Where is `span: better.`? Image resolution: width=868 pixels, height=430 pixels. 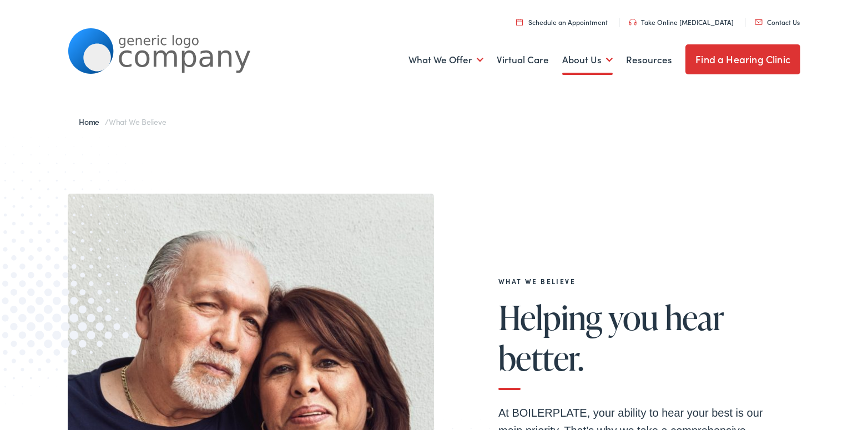
span: better. is located at coordinates (541, 358).